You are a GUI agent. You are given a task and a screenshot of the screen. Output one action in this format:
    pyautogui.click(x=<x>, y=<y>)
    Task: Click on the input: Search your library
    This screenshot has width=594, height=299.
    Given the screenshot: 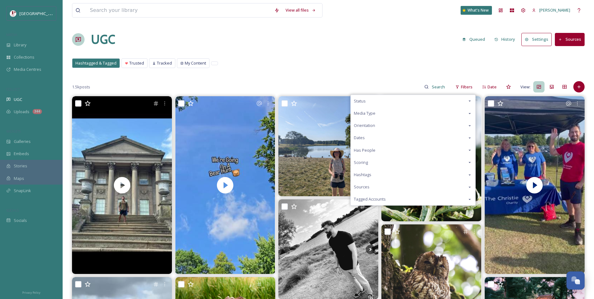 What is the action you would take?
    pyautogui.click(x=179, y=10)
    